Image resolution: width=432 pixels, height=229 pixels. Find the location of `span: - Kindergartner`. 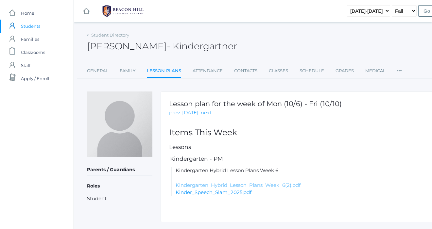

span: - Kindergartner is located at coordinates (202, 46).